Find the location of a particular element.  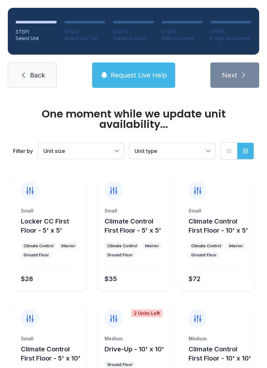

div: $72 is located at coordinates (194, 279).